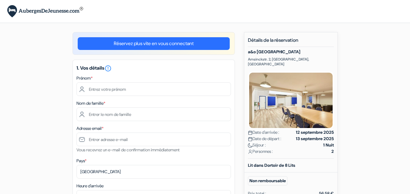 Image resolution: width=410 pixels, height=194 pixels. I want to click on input: Entrer le nom de famille, so click(153, 114).